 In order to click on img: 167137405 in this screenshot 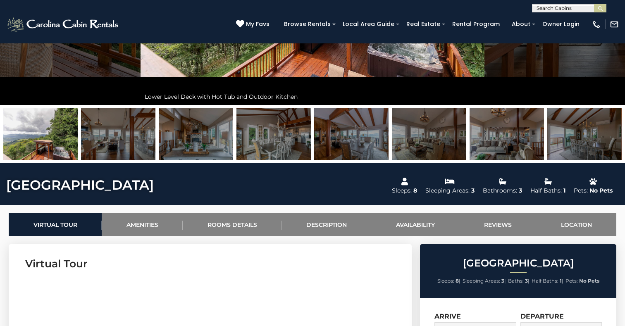, I will do `click(196, 134)`.